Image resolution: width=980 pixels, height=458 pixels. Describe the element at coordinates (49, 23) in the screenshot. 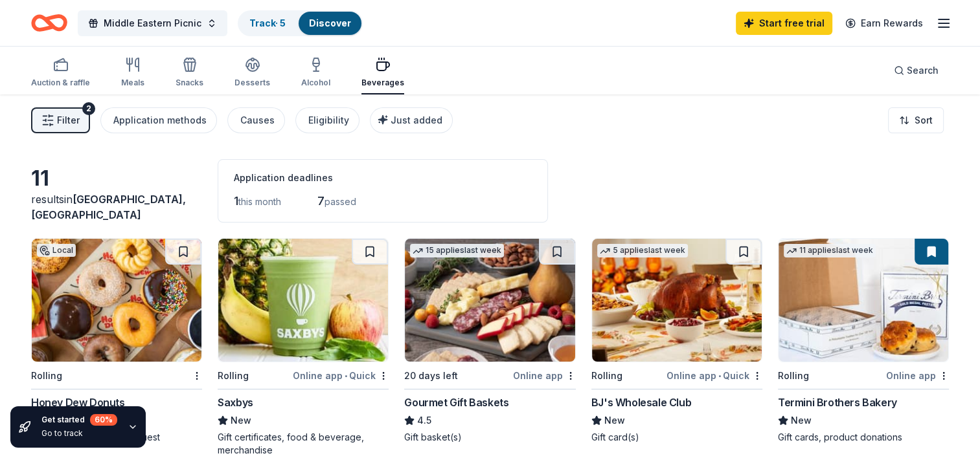

I see `a: Home` at that location.